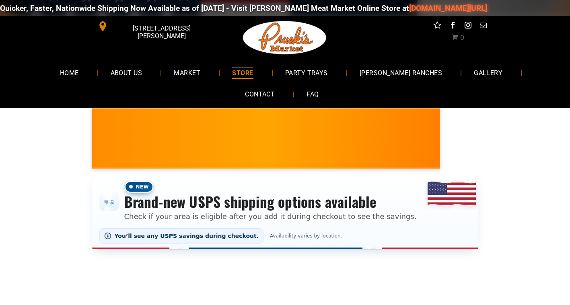  What do you see at coordinates (187, 72) in the screenshot?
I see `a: MARKET` at bounding box center [187, 72].